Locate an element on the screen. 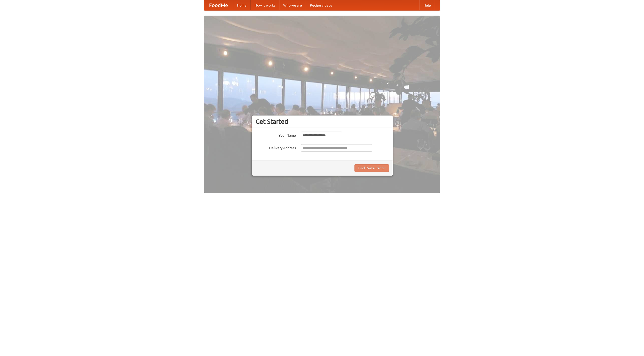 Image resolution: width=644 pixels, height=356 pixels. a: Recipe videos is located at coordinates (321, 5).